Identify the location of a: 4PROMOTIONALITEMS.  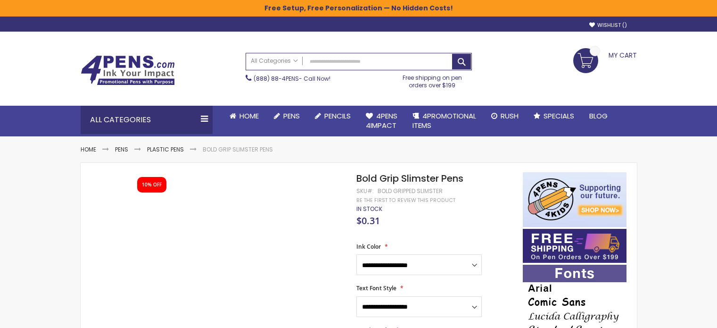
(444, 121).